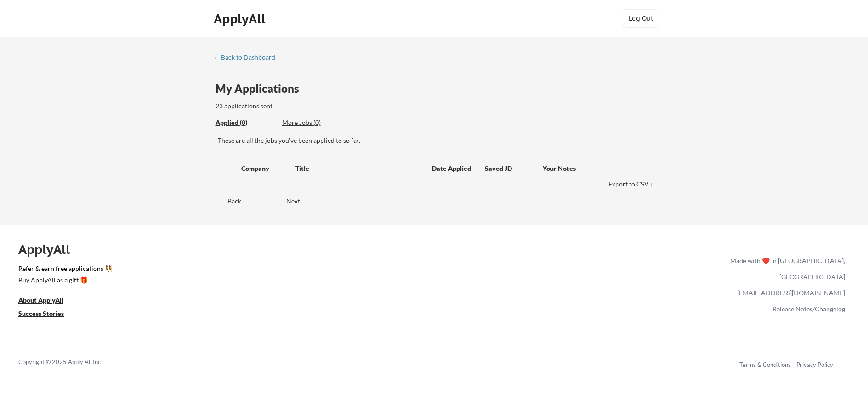 The width and height of the screenshot is (868, 411). What do you see at coordinates (359, 168) in the screenshot?
I see `div: Title` at bounding box center [359, 168].